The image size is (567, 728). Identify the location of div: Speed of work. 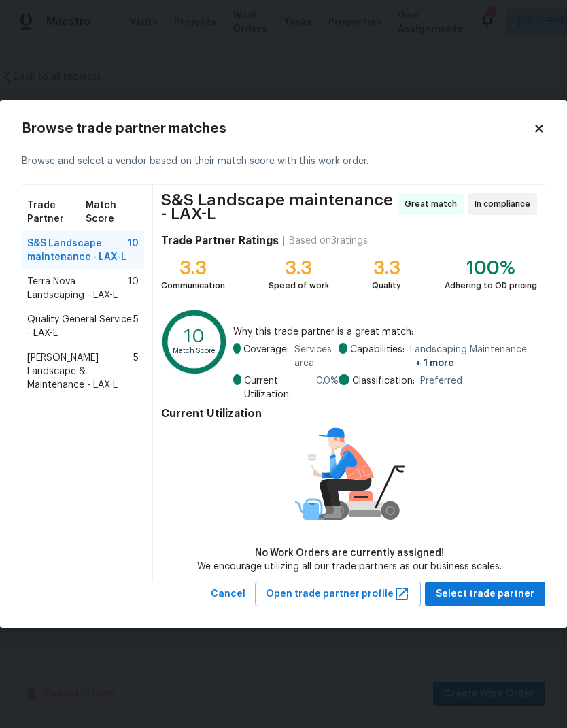
(299, 286).